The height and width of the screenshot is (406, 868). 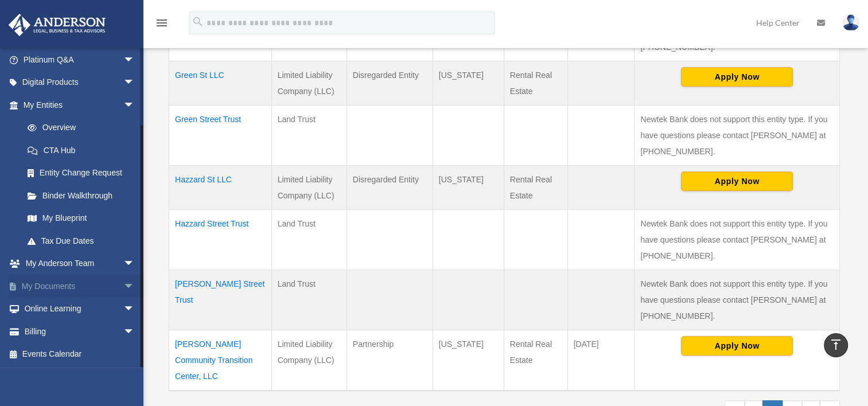 What do you see at coordinates (220, 239) in the screenshot?
I see `td: Hazzard Street Trust` at bounding box center [220, 239].